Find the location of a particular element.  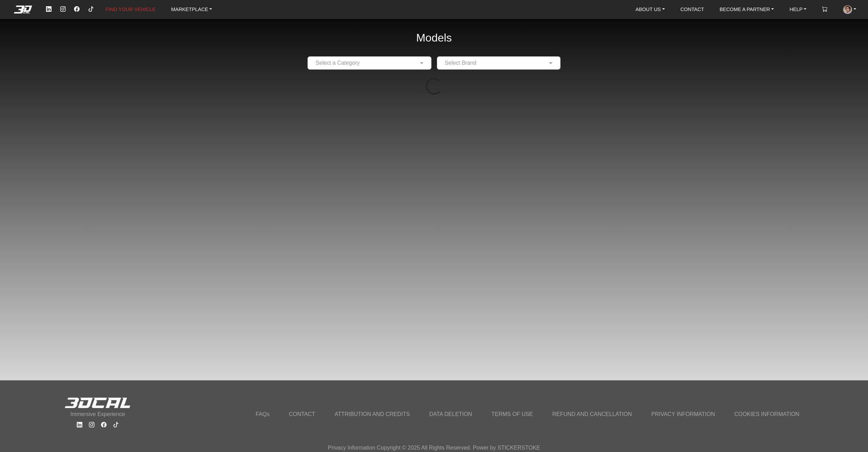

a: PRIVACY INFORMATION is located at coordinates (683, 414).